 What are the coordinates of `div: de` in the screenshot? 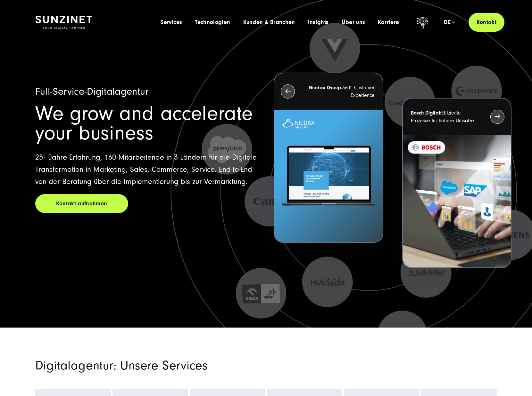 It's located at (449, 22).